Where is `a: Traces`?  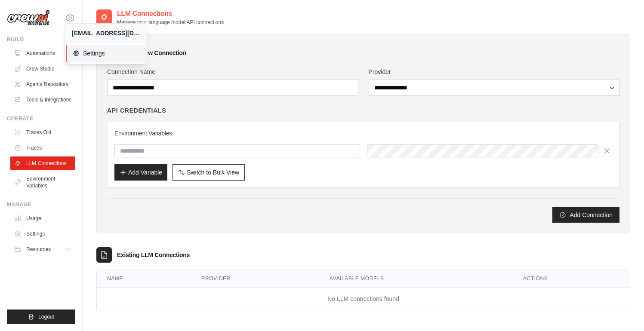
a: Traces is located at coordinates (43, 148).